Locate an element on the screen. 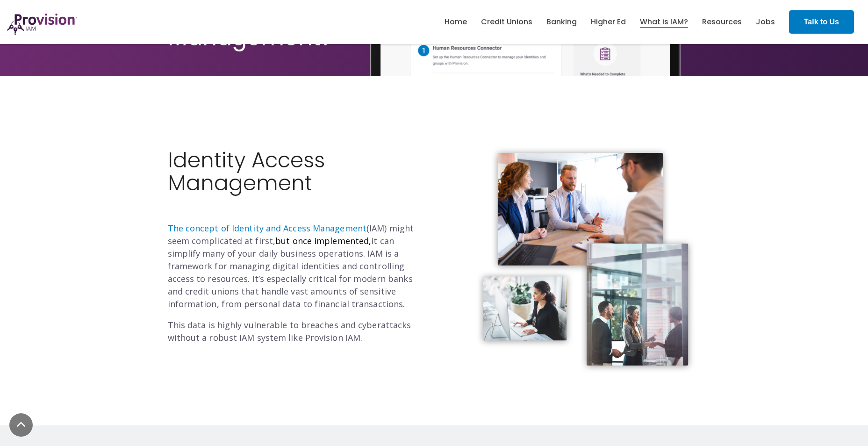 Image resolution: width=868 pixels, height=446 pixels. a: Resources is located at coordinates (721, 22).